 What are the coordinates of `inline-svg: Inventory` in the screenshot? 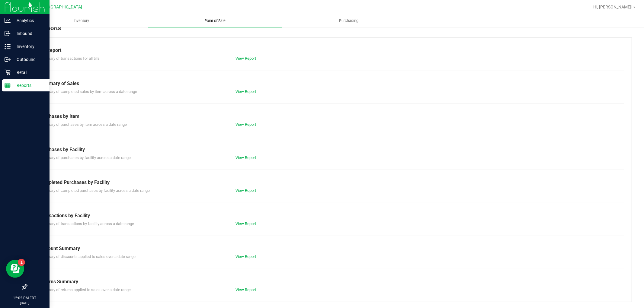 It's located at (7, 47).